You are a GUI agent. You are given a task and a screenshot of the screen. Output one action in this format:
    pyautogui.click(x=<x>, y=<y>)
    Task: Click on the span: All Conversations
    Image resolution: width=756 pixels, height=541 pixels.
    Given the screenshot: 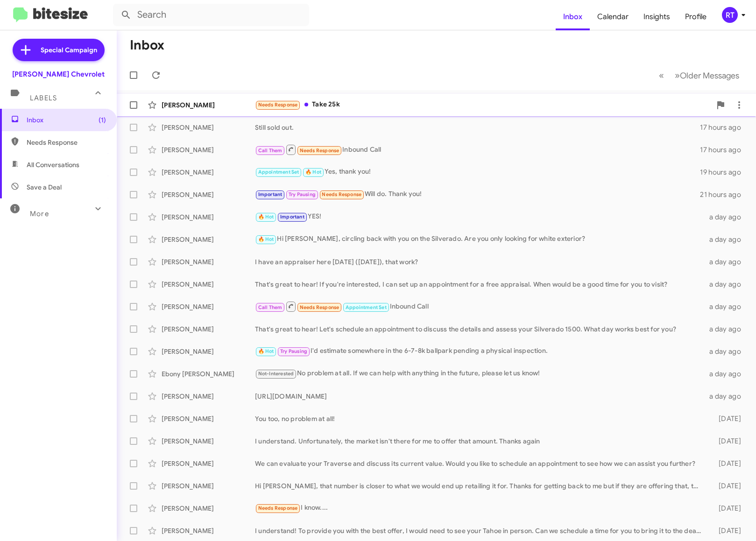 What is the action you would take?
    pyautogui.click(x=53, y=165)
    